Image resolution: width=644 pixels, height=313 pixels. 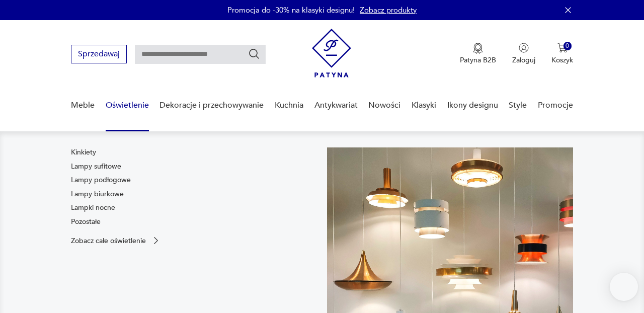 What do you see at coordinates (388, 10) in the screenshot?
I see `a: Zobacz produkty` at bounding box center [388, 10].